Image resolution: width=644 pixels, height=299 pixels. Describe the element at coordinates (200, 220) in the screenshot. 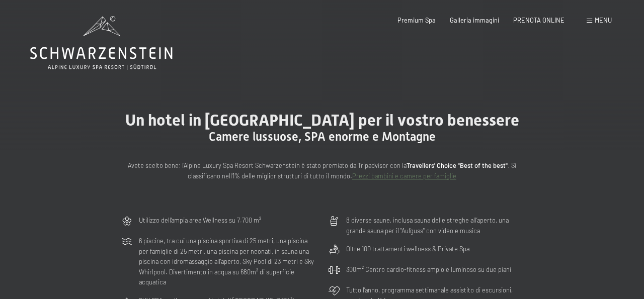

I see `p: Utilizzo dell‘ampia area Wellness su 7.700 m²` at that location.